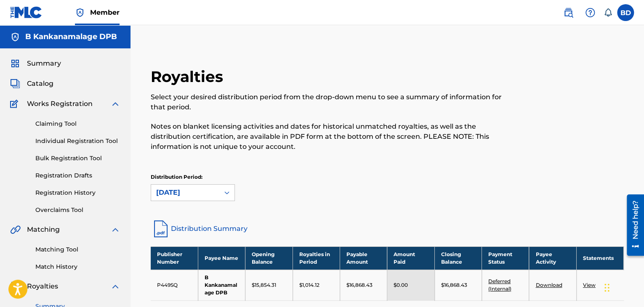 This screenshot has height=307, width=644. I want to click on a: Download, so click(549, 285).